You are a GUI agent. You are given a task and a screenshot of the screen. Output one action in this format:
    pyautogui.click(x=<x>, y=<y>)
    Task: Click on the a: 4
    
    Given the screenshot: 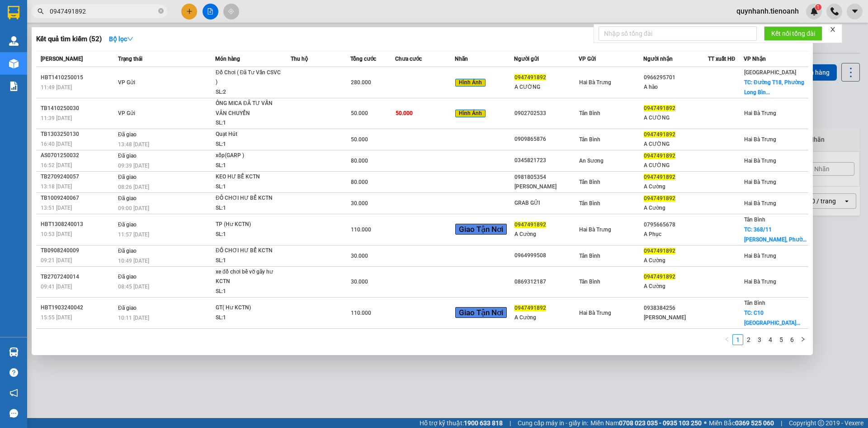 What is the action you would take?
    pyautogui.click(x=770, y=339)
    